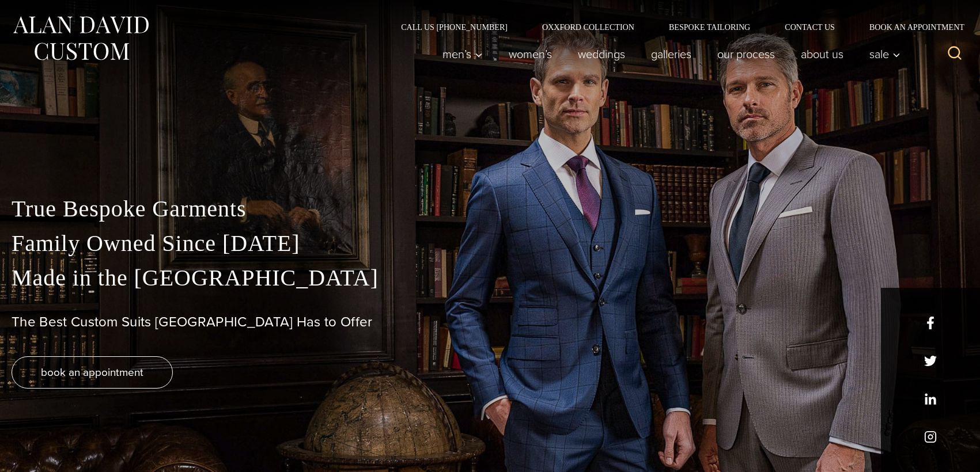  Describe the element at coordinates (746, 54) in the screenshot. I see `a: Our Process` at that location.